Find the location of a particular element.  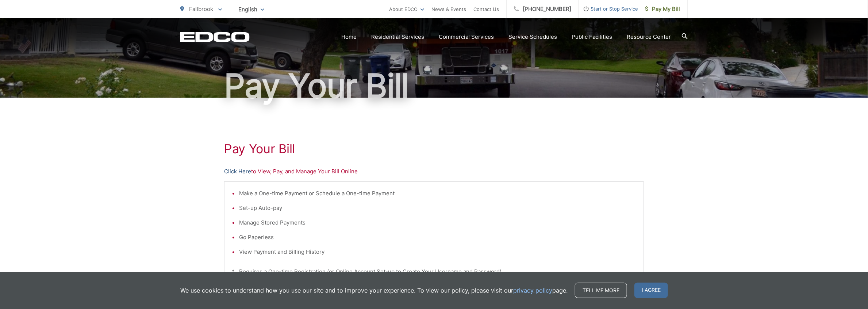

a: Public Facilities is located at coordinates (591, 37).